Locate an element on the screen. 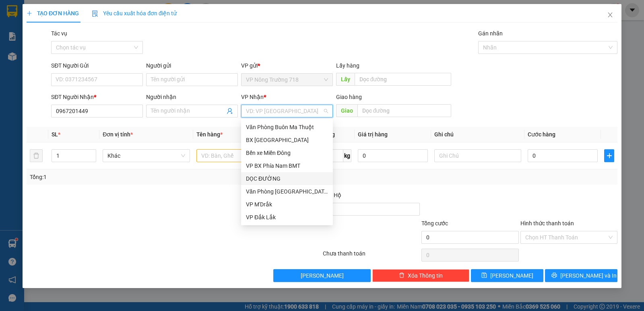  span: Khác is located at coordinates (146, 156).